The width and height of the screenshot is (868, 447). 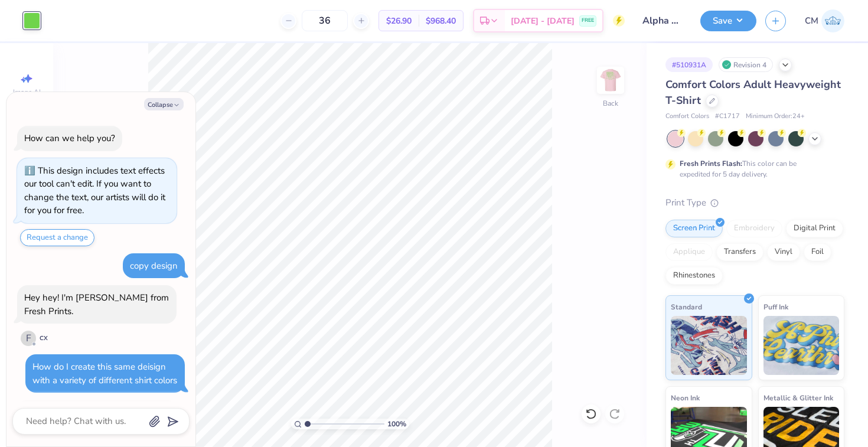 I want to click on span: Minimum Order: 24 +, so click(x=775, y=116).